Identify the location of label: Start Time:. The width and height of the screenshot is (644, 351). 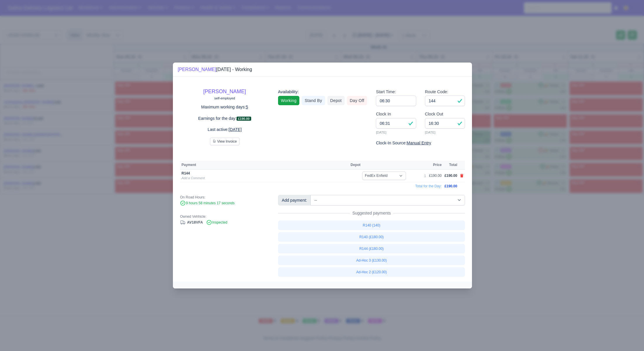
(386, 92).